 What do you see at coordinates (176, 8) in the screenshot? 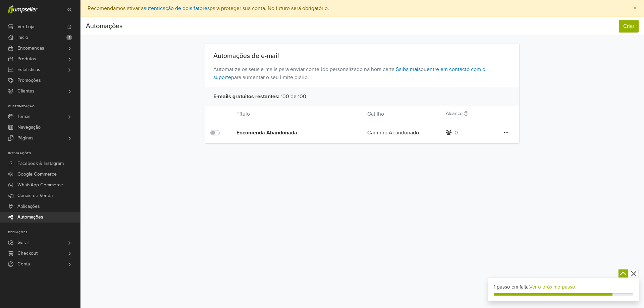
I see `a: autenticação de dois fatores` at bounding box center [176, 8].